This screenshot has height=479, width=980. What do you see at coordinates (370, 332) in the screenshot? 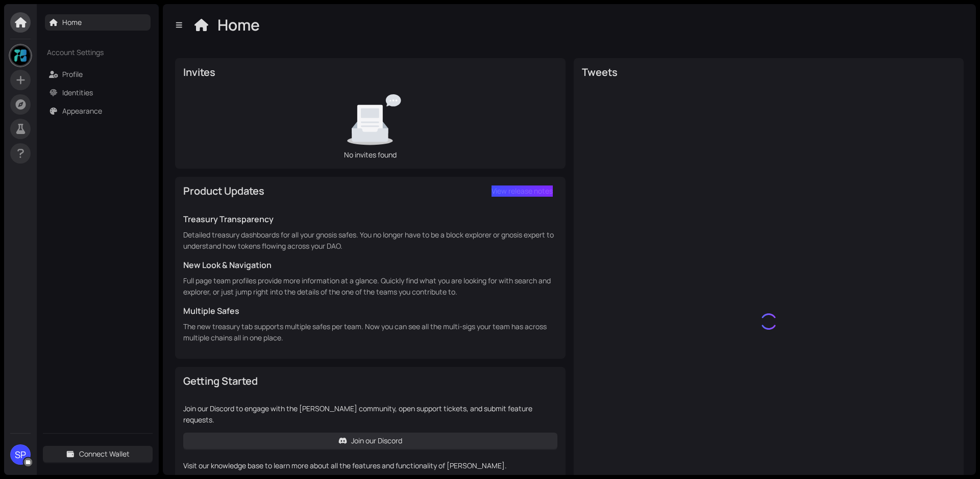
I see `p: The new treasury tab supports multiple safes per team. Now you can see all the multi-sigs your te...` at bounding box center [370, 332].